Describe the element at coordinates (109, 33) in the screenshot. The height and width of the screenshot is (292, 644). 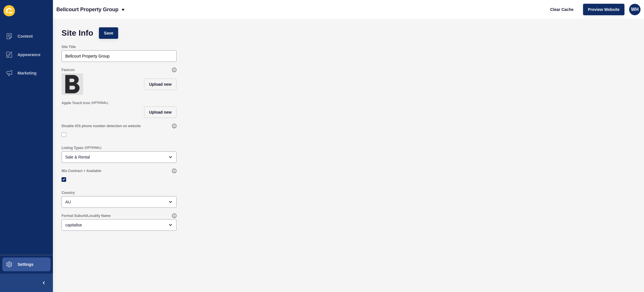
I see `button: Save` at that location.